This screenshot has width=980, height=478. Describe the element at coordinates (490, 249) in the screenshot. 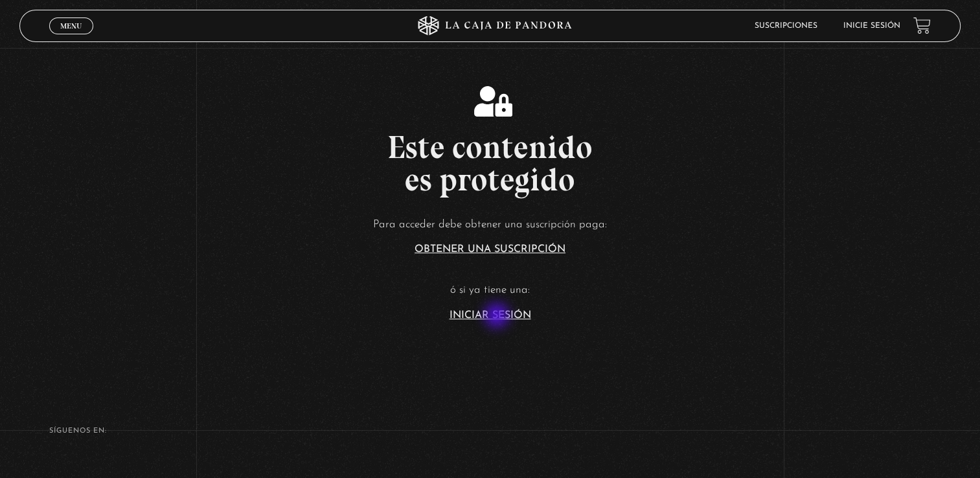

I see `a: Obtener una suscripción` at that location.